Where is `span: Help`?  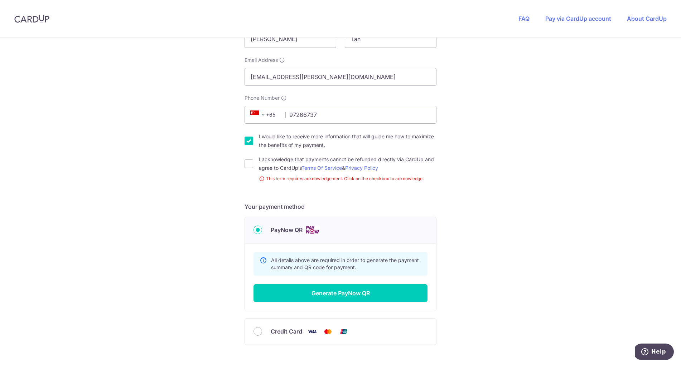
span: Help is located at coordinates (23, 8).